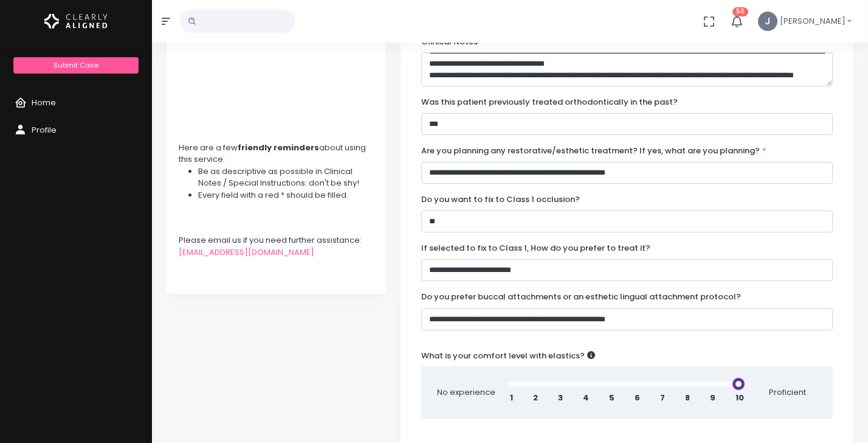 The width and height of the screenshot is (868, 443). What do you see at coordinates (611, 398) in the screenshot?
I see `span: 5` at bounding box center [611, 398].